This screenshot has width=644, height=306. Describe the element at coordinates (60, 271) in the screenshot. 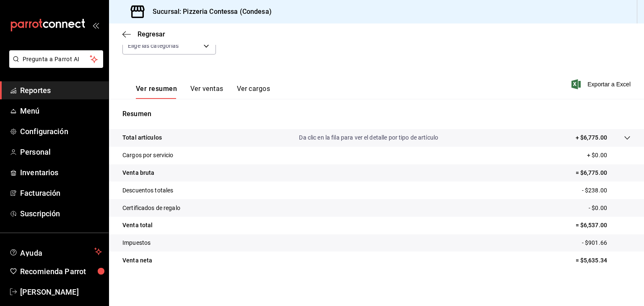

I see `span: Recomienda Parrot` at that location.